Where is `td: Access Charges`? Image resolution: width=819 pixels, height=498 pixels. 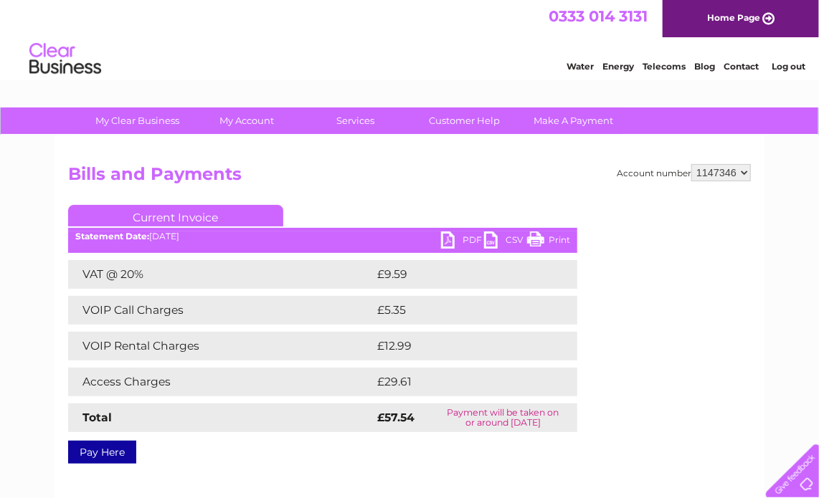 td: Access Charges is located at coordinates (221, 382).